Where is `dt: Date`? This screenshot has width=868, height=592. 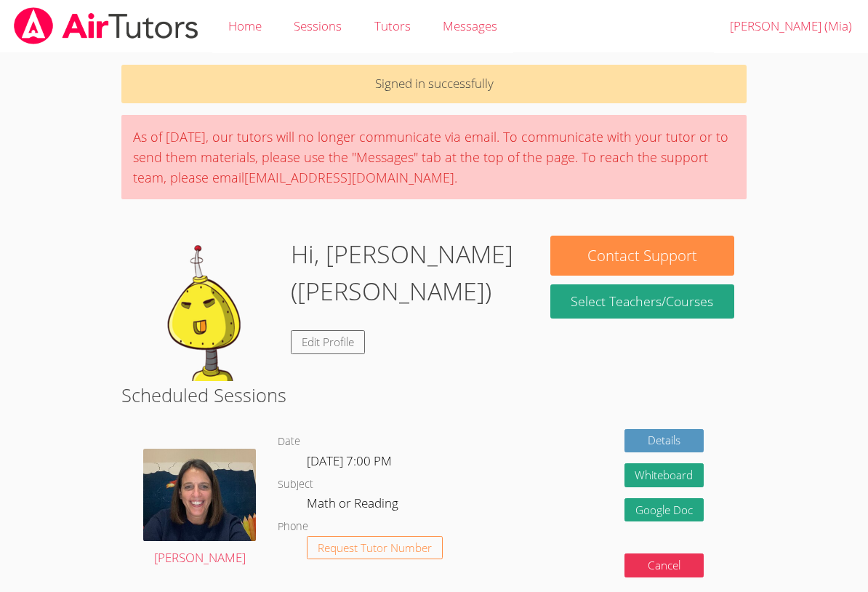
dt: Date is located at coordinates (288, 442).